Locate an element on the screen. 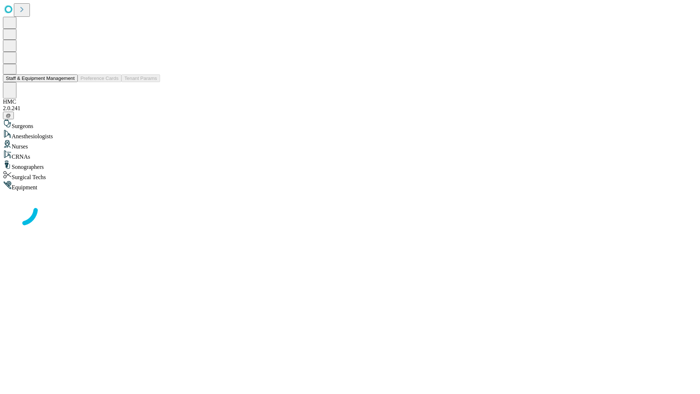 This screenshot has height=394, width=700. div: Nurses is located at coordinates (350, 145).